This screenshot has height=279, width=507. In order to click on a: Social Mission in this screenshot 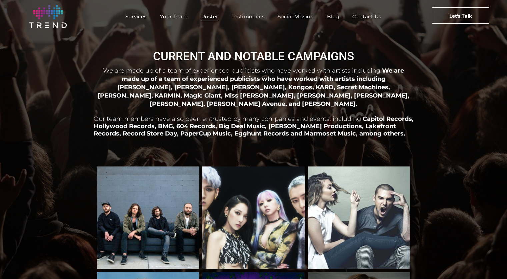, I will do `click(295, 16)`.